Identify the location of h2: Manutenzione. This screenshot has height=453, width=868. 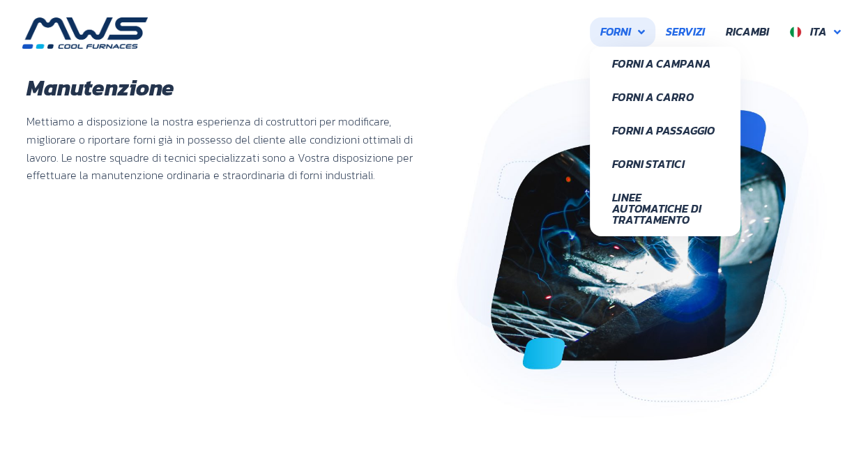
(230, 87).